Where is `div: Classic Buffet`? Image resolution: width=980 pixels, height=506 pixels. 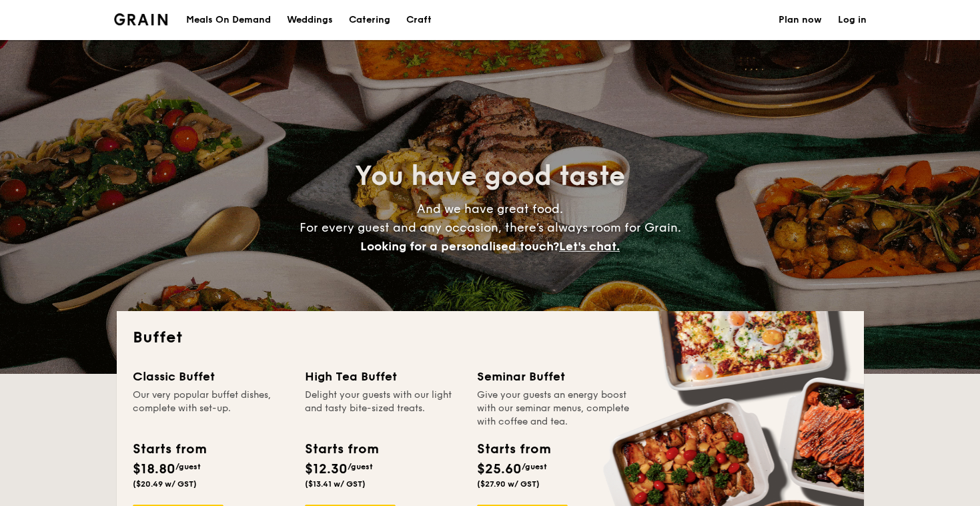
div: Classic Buffet is located at coordinates (211, 376).